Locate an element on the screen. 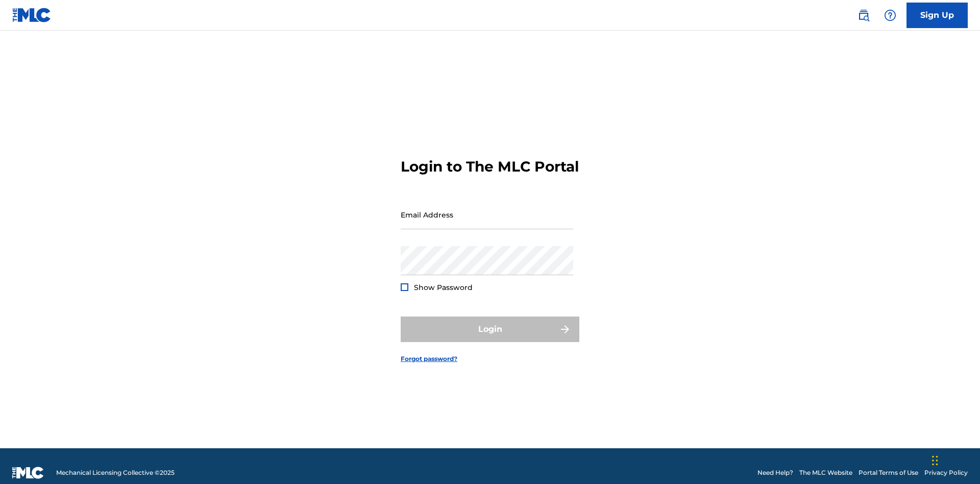 This screenshot has height=484, width=980. a: Need Help? is located at coordinates (775, 473).